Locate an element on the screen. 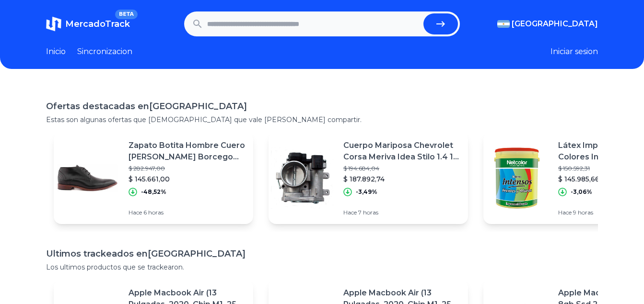 The height and width of the screenshot is (304, 644). p: Cuerpo Mariposa Chevrolet Corsa Meriva Idea Stilo 1.4 1.8 8v is located at coordinates (402, 151).